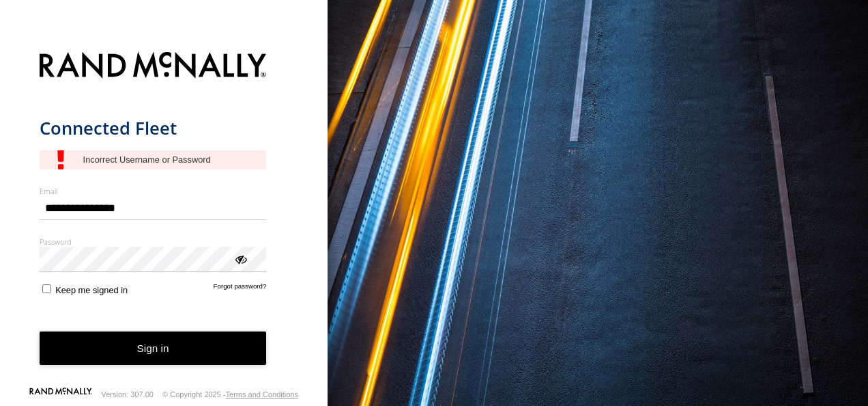 This screenshot has width=868, height=406. I want to click on a: Forgot password?, so click(240, 288).